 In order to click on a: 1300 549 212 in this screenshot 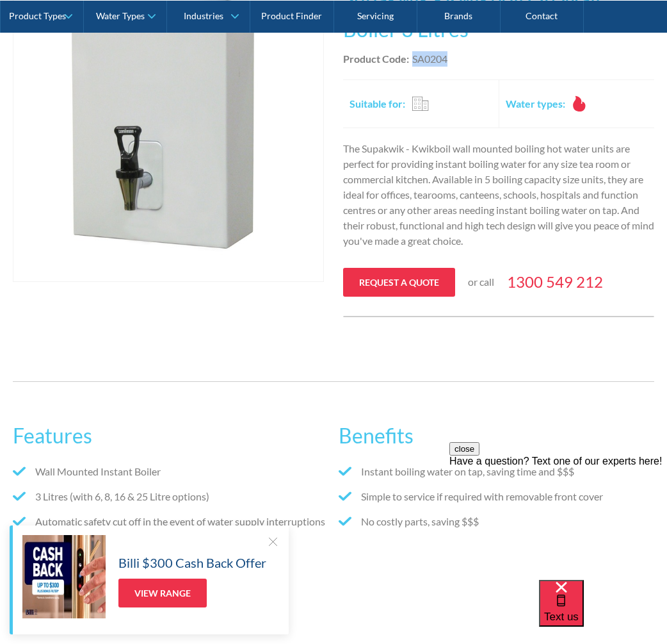, I will do `click(555, 282)`.